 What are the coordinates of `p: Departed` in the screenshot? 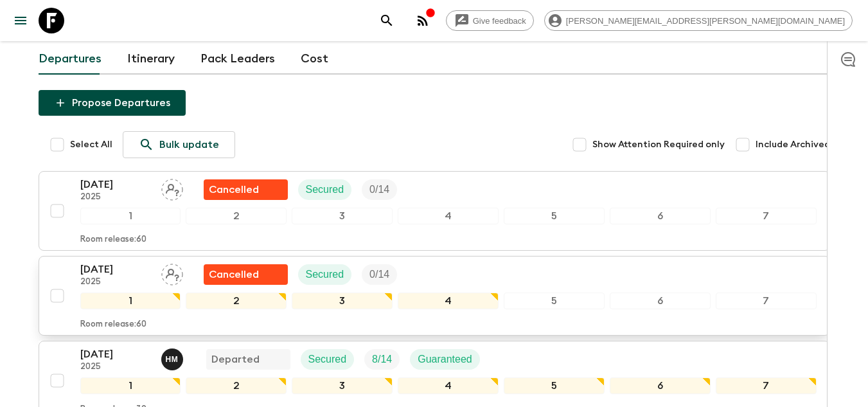 It's located at (235, 359).